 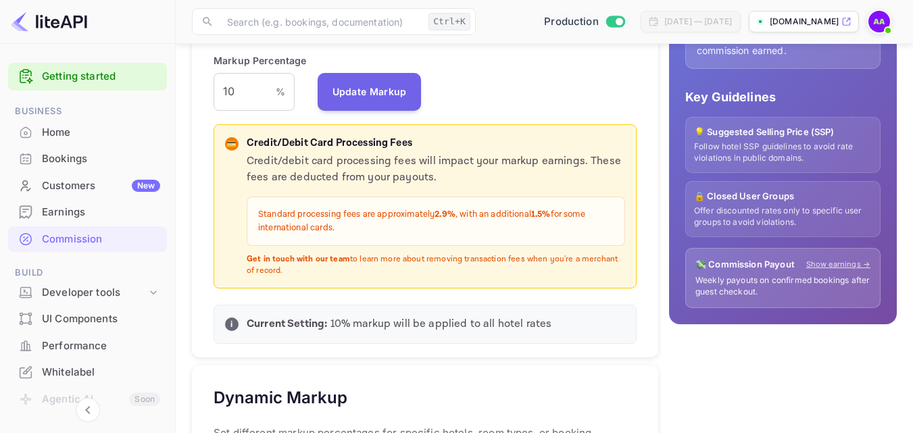 I want to click on p: 🔒 Closed User Groups, so click(x=783, y=197).